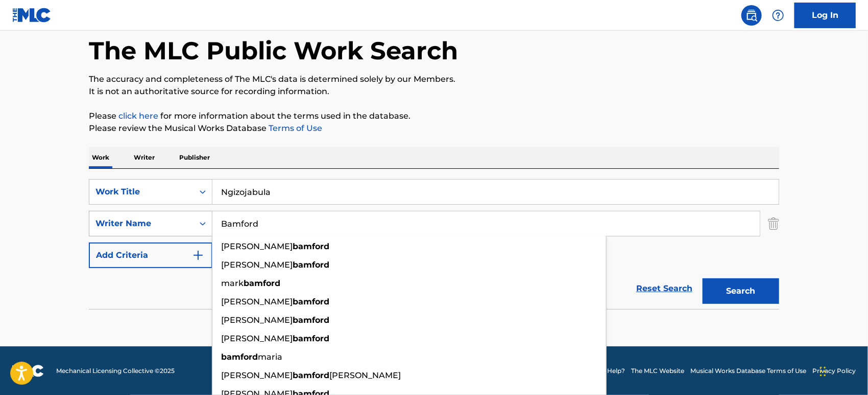 The image size is (868, 395). Describe the element at coordinates (434, 92) in the screenshot. I see `p: It is not an authoritative source for recording information.` at that location.